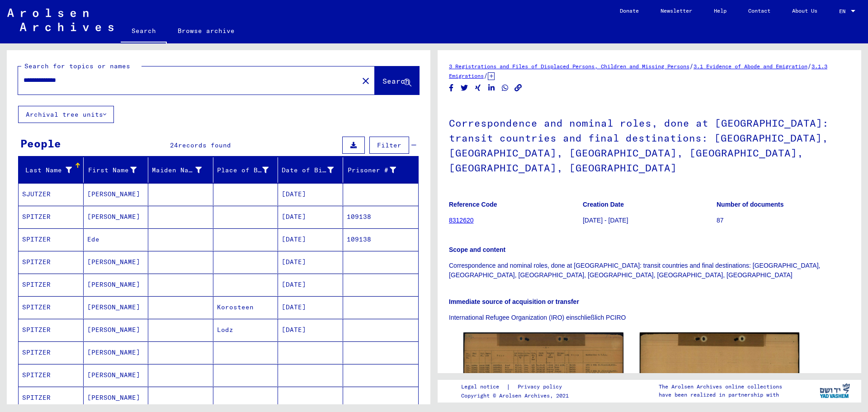  I want to click on b: Immediate source of acquisition or transfer, so click(514, 302).